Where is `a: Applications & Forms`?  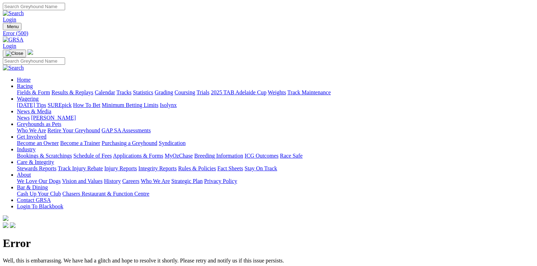
a: Applications & Forms is located at coordinates (138, 155).